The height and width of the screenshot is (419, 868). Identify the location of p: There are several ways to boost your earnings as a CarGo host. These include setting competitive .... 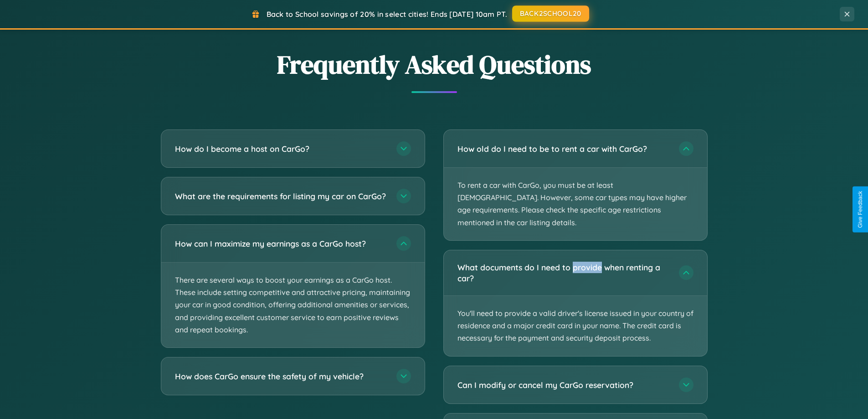
(293, 305).